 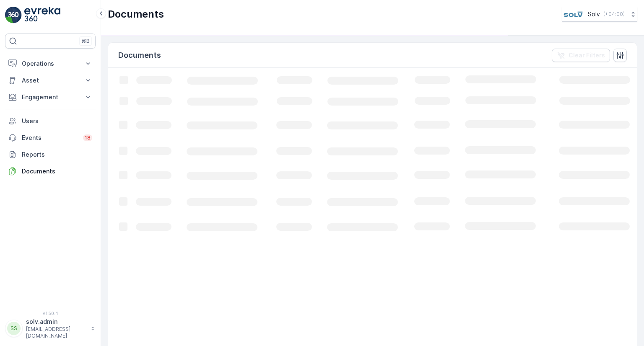 What do you see at coordinates (50, 81) in the screenshot?
I see `button: Asset` at bounding box center [50, 81].